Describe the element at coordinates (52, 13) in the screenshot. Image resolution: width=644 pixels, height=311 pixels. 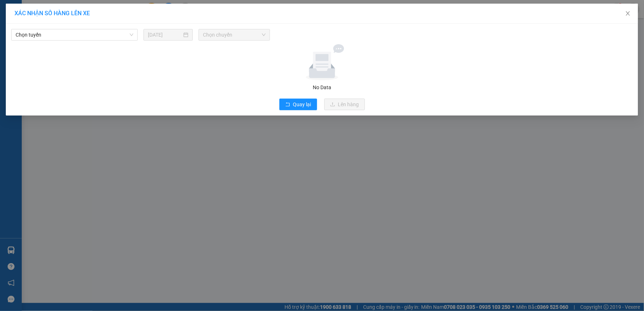
I see `span: XÁC NHẬN SỐ HÀNG LÊN XE` at that location.